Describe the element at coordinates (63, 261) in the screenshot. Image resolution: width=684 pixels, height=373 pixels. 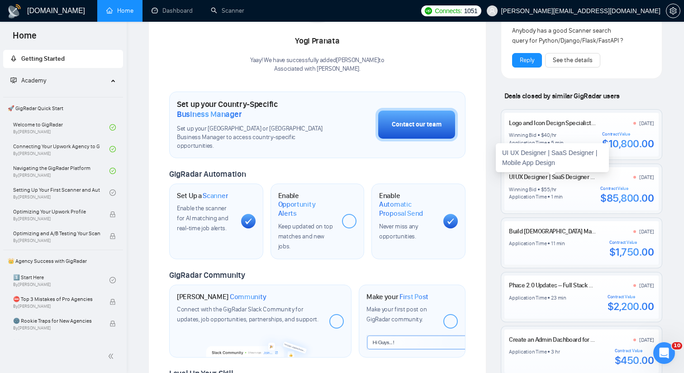
I see `span: 👑 Agency Success with GigRadar` at that location.